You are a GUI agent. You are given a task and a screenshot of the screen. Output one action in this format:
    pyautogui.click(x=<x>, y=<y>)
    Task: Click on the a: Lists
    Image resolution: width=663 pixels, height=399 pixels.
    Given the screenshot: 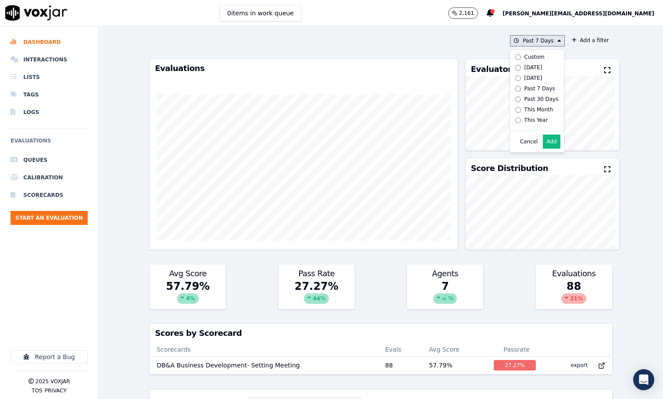 What is the action you would take?
    pyautogui.click(x=49, y=77)
    